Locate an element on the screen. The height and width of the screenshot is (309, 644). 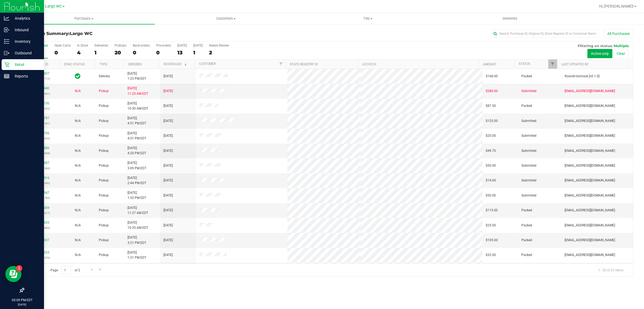
div: 13 is located at coordinates (182, 52).